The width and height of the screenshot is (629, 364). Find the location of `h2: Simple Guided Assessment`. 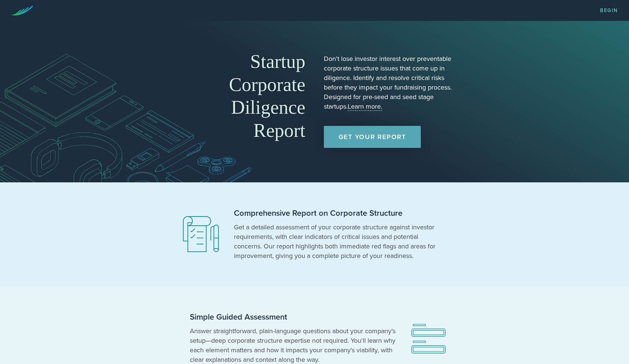

h2: Simple Guided Assessment is located at coordinates (293, 317).